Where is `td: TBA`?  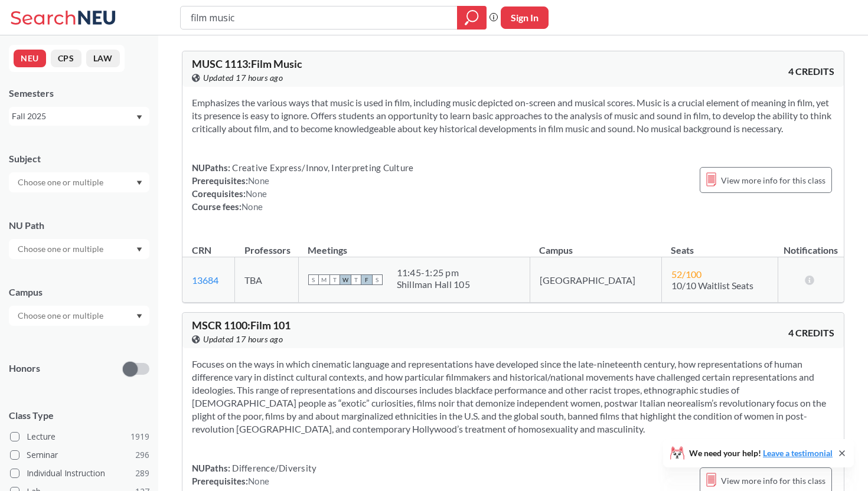 td: TBA is located at coordinates (267, 280).